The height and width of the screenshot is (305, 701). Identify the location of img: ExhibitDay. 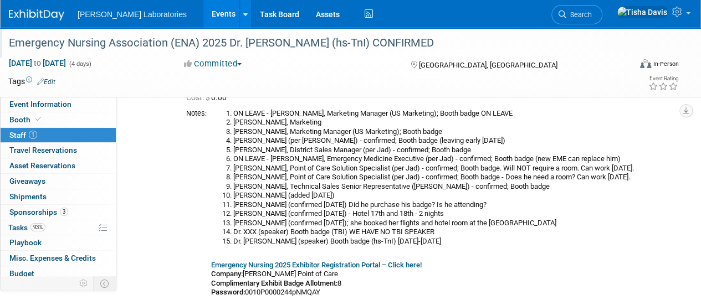
(37, 15).